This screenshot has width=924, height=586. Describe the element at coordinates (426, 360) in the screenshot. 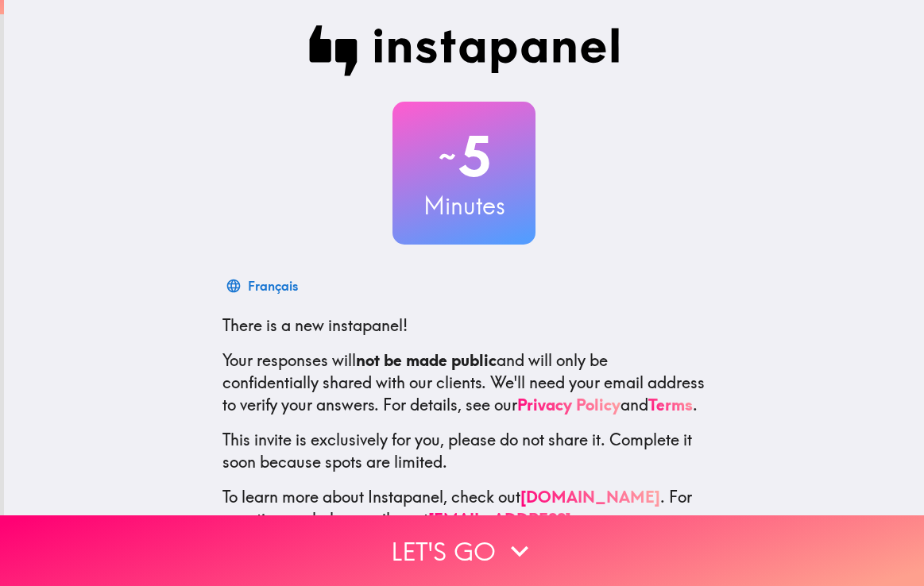

I see `b: not be made public` at that location.